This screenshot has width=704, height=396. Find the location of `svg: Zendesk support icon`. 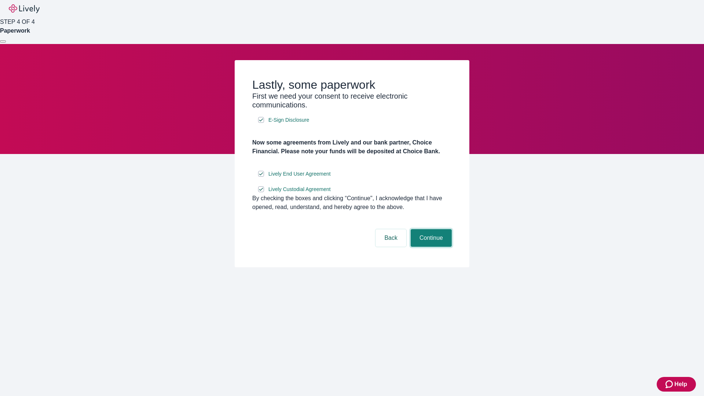

svg: Zendesk support icon is located at coordinates (669, 384).